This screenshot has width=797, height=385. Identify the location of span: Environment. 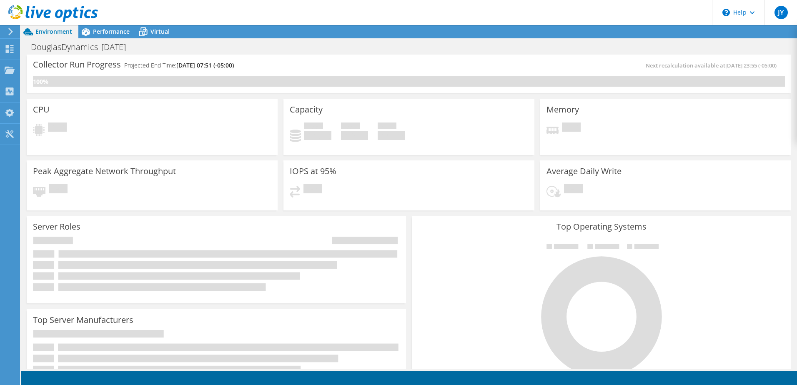
(54, 31).